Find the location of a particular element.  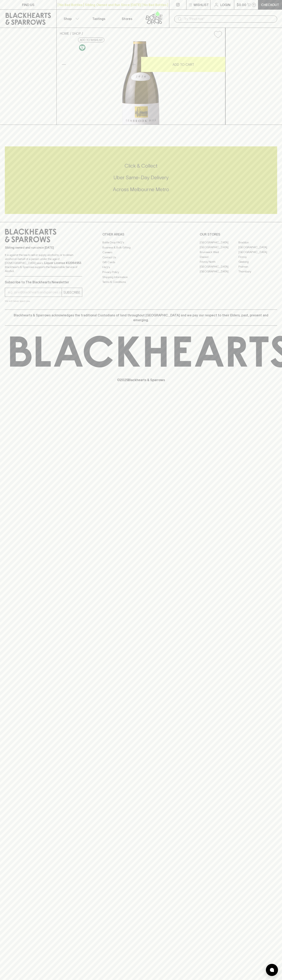

button: Shop is located at coordinates (70, 19).